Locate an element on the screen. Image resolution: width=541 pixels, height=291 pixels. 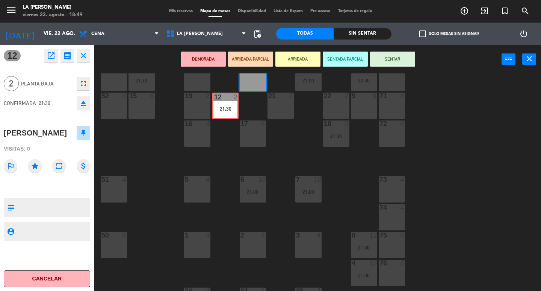
div: Visitas: 0 is located at coordinates (47, 149).